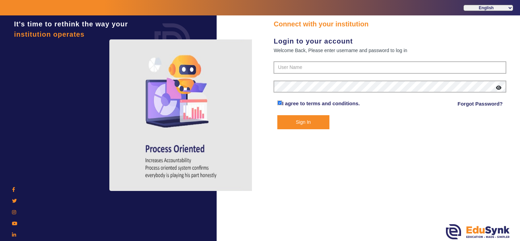 This screenshot has height=241, width=520. What do you see at coordinates (390, 50) in the screenshot?
I see `div: Welcome Back, Please enter username and password to log in` at bounding box center [390, 50].